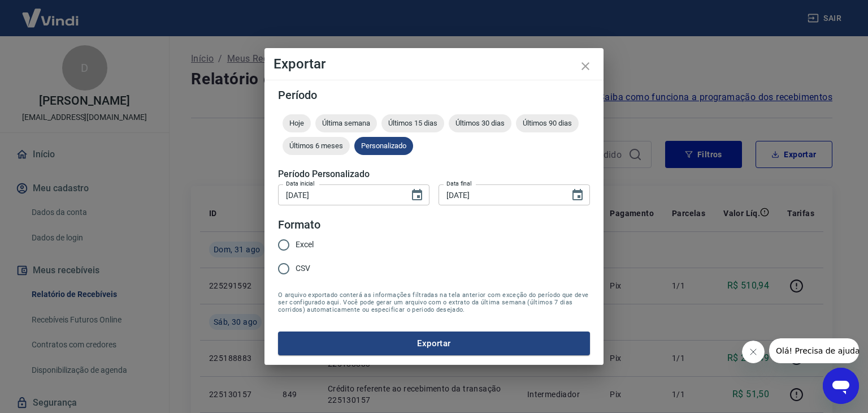  Describe the element at coordinates (434, 95) in the screenshot. I see `h5: Período` at that location.